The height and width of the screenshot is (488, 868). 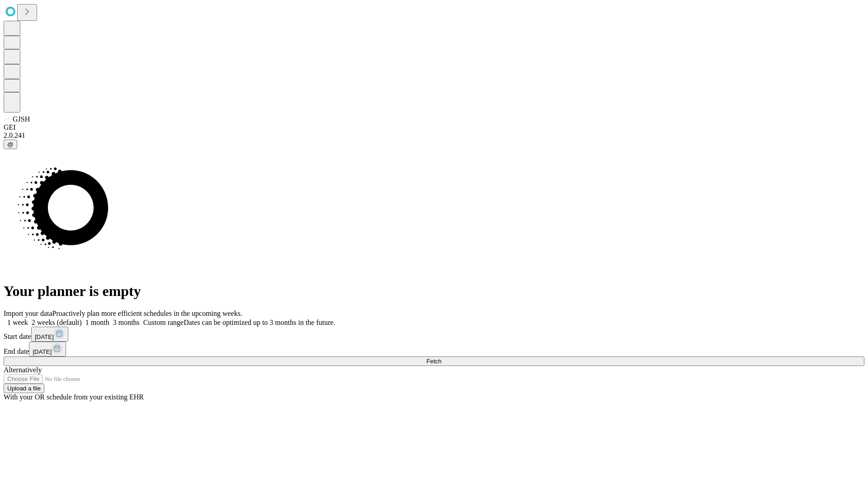 What do you see at coordinates (163, 322) in the screenshot?
I see `span: Custom range` at bounding box center [163, 322].